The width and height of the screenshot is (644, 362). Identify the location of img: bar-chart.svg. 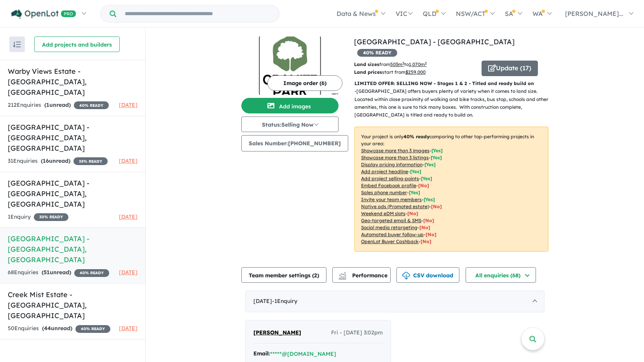
(342, 277).